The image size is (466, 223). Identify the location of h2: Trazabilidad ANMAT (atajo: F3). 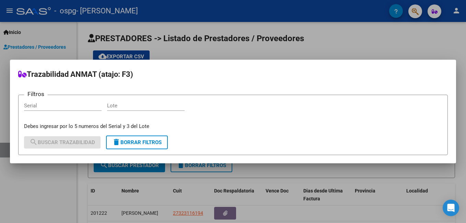
(233, 74).